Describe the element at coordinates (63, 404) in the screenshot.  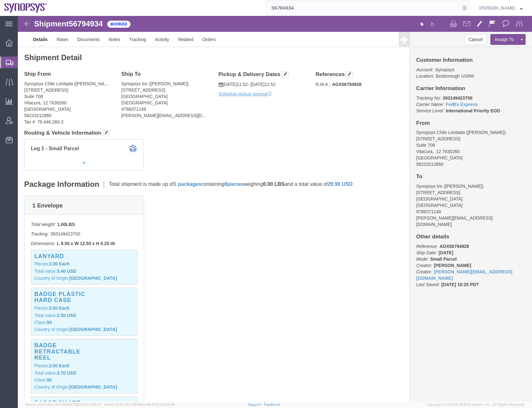
I see `span: Server: 2025.18.0-dd719145275` at that location.